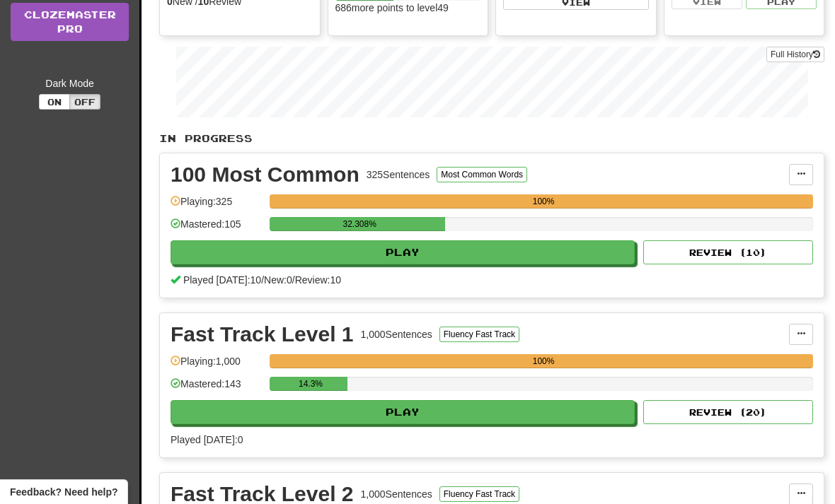  What do you see at coordinates (216, 366) in the screenshot?
I see `div: Playing: 1,000` at bounding box center [216, 366].